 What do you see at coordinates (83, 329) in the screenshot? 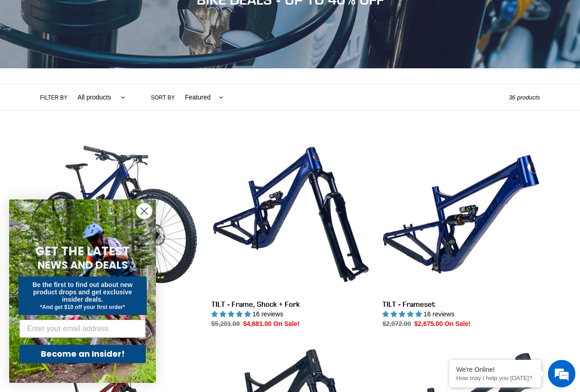
I see `input: Enter your email address` at bounding box center [83, 329].